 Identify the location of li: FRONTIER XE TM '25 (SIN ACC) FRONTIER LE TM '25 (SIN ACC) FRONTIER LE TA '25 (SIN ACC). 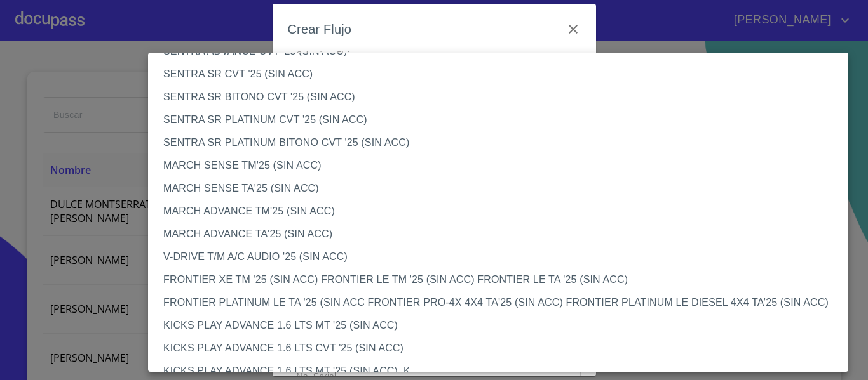
(502, 280).